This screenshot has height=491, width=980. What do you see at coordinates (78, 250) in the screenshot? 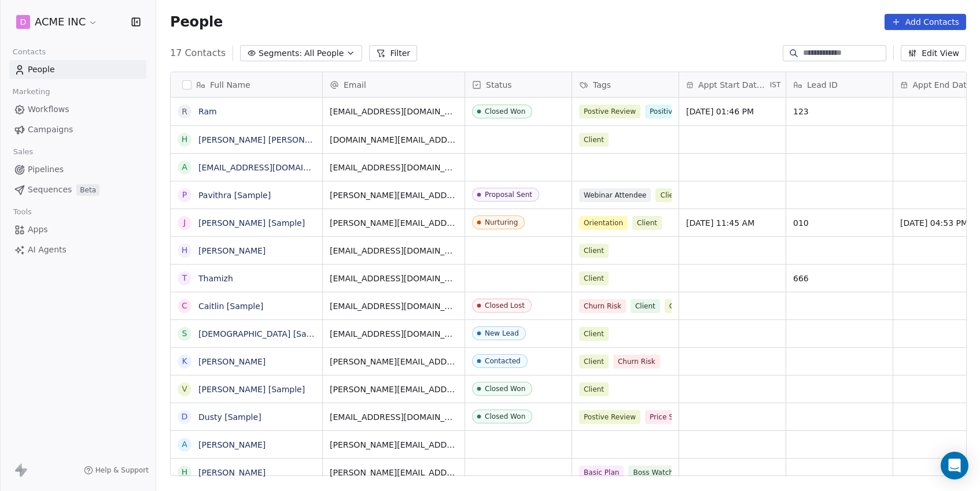
I see `a: AI Agents` at bounding box center [78, 250].